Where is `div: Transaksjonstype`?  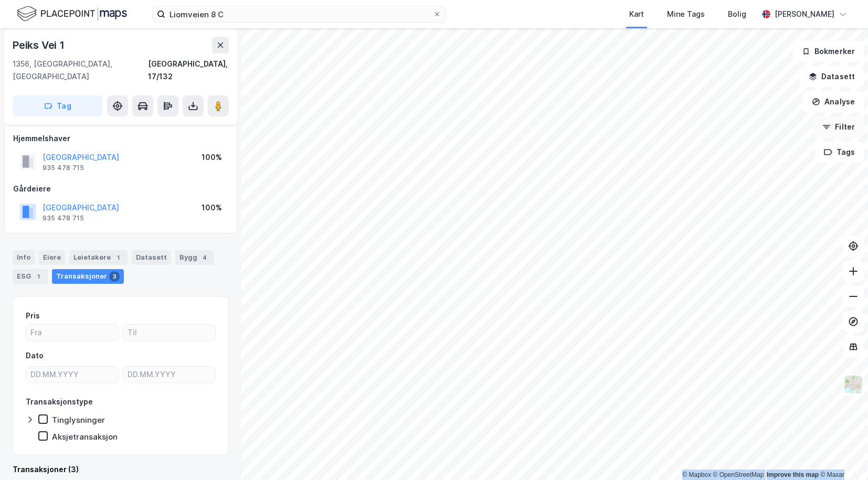 div: Transaksjonstype is located at coordinates (59, 402).